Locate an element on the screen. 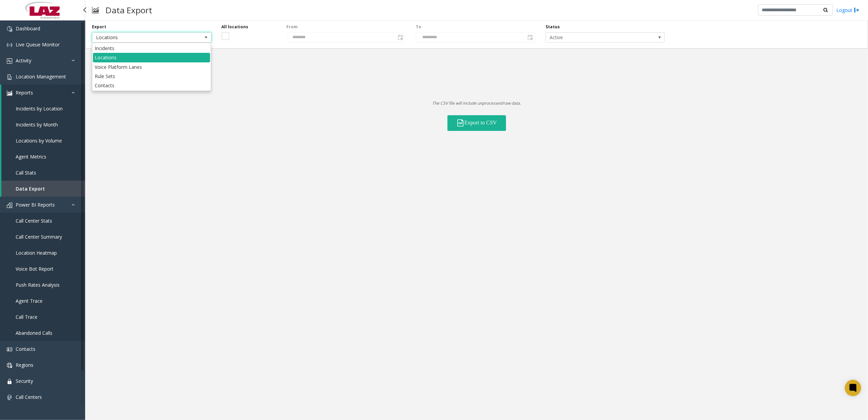 The height and width of the screenshot is (420, 868). span: Active is located at coordinates (594, 37).